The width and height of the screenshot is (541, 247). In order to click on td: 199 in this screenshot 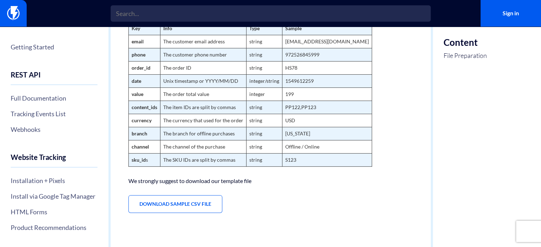, I will do `click(327, 94)`.